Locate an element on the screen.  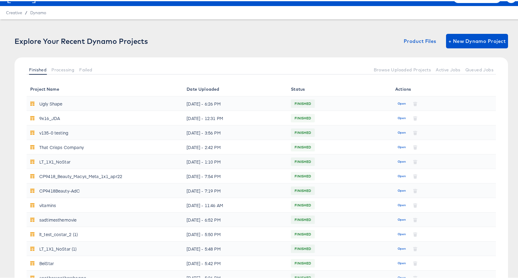
div: LT_1X1_NoStar is located at coordinates (55, 161).